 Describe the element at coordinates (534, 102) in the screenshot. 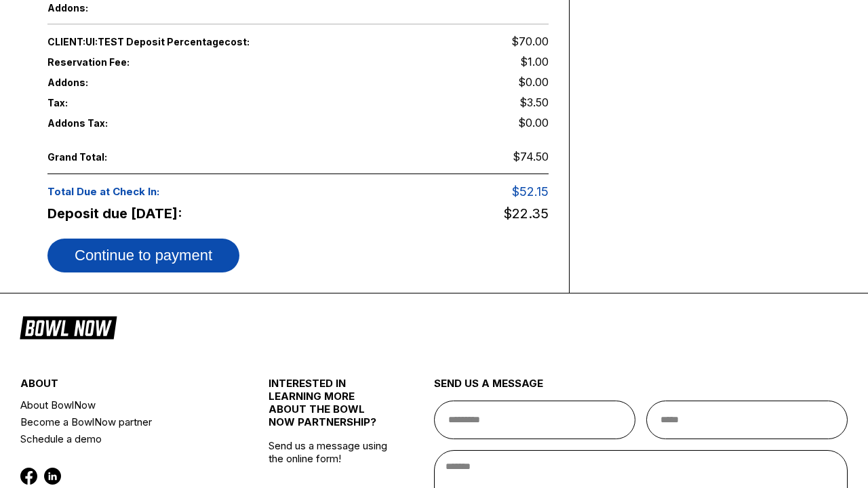

I see `span: $3.50` at that location.